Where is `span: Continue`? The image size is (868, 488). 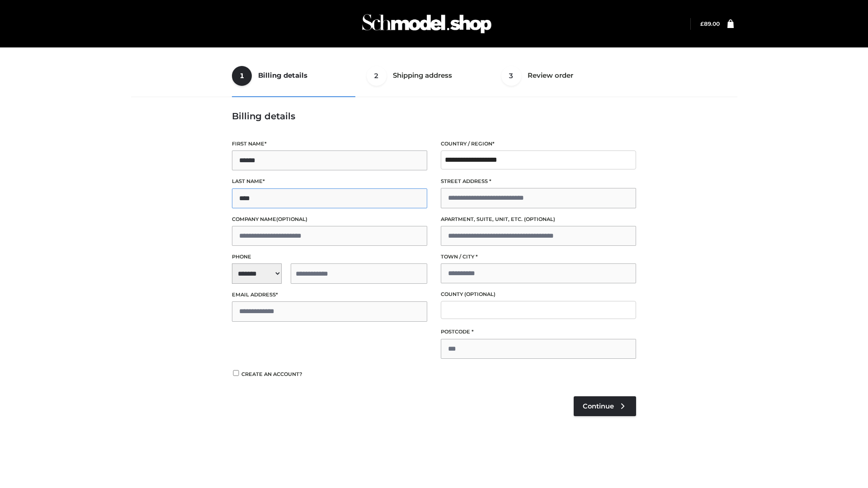 span: Continue is located at coordinates (598, 406).